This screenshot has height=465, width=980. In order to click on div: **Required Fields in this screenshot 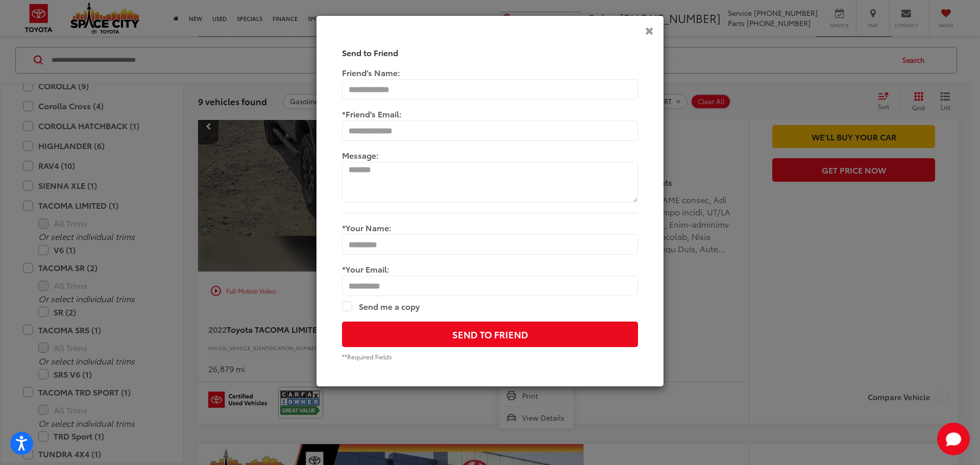, I will do `click(490, 356)`.